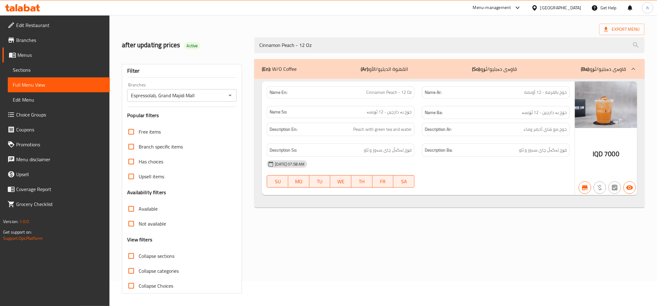 The image size is (657, 306). What do you see at coordinates (59, 100) in the screenshot?
I see `span: Edit Menu` at bounding box center [59, 100].